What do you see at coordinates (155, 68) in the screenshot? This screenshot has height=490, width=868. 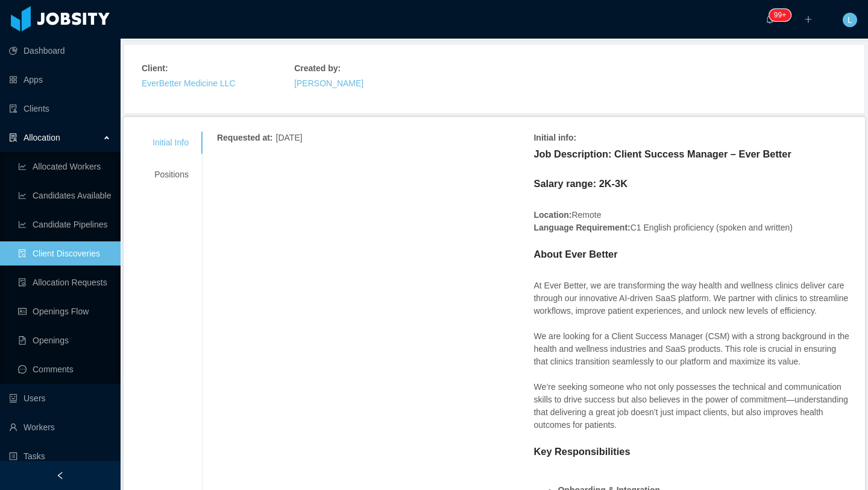 I see `strong: Client :` at bounding box center [155, 68].